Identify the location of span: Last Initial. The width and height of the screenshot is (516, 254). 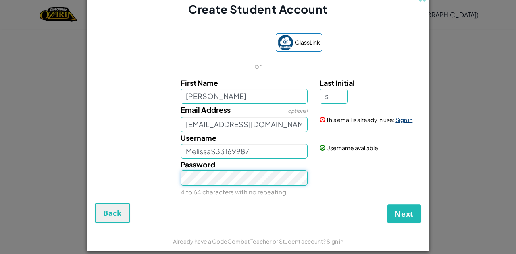
(337, 83).